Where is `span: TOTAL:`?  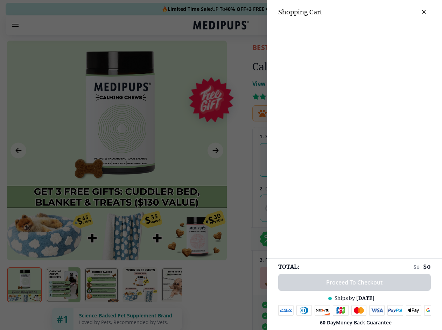 span: TOTAL: is located at coordinates (289, 267).